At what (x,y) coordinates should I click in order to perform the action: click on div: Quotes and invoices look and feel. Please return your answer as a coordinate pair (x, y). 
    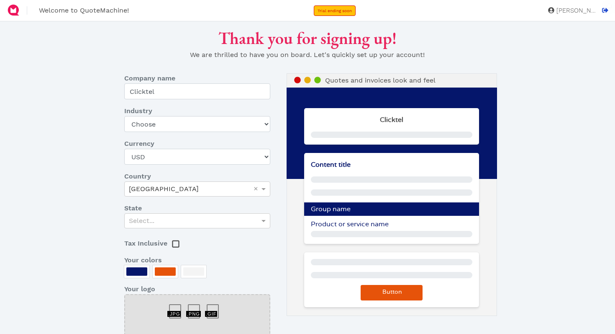
    Looking at the image, I should click on (392, 80).